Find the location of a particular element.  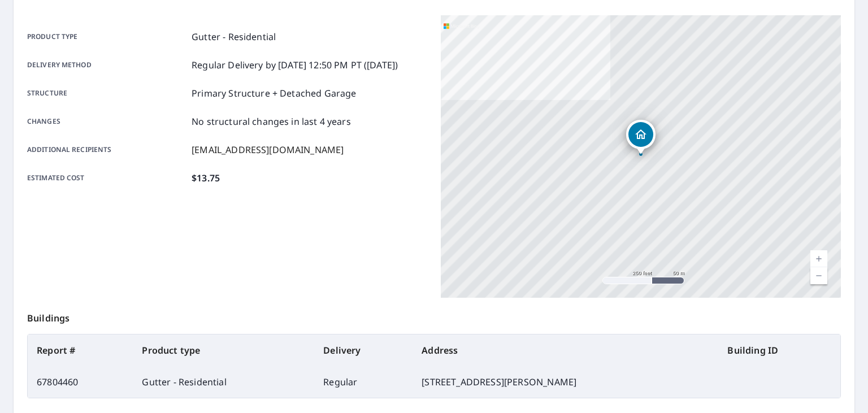

a: Current Level 17, Zoom In is located at coordinates (819, 259).